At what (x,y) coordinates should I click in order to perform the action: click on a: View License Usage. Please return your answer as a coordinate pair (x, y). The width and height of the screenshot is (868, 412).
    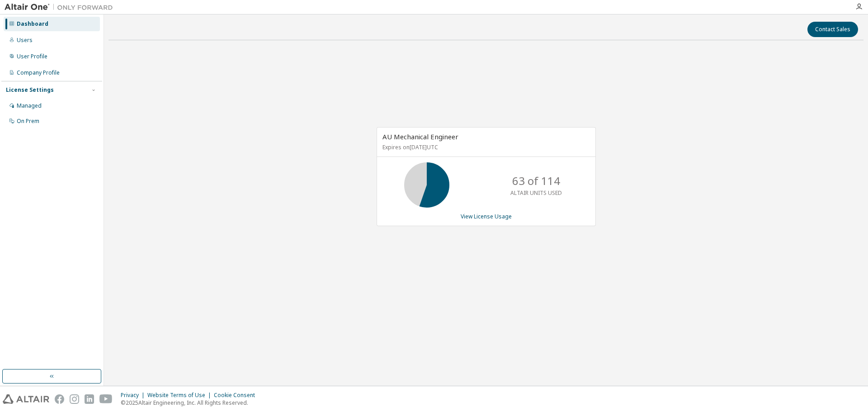
    Looking at the image, I should click on (486, 216).